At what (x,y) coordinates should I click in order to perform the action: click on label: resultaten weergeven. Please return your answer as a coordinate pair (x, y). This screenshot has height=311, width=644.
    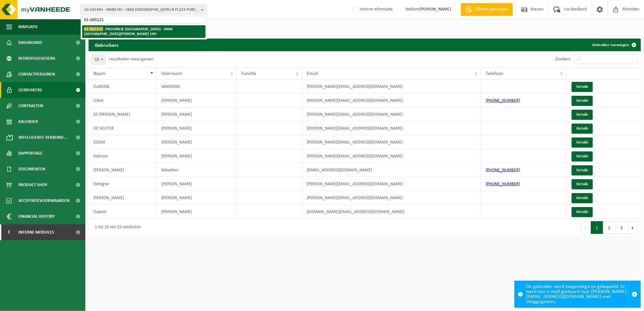
    Looking at the image, I should click on (131, 59).